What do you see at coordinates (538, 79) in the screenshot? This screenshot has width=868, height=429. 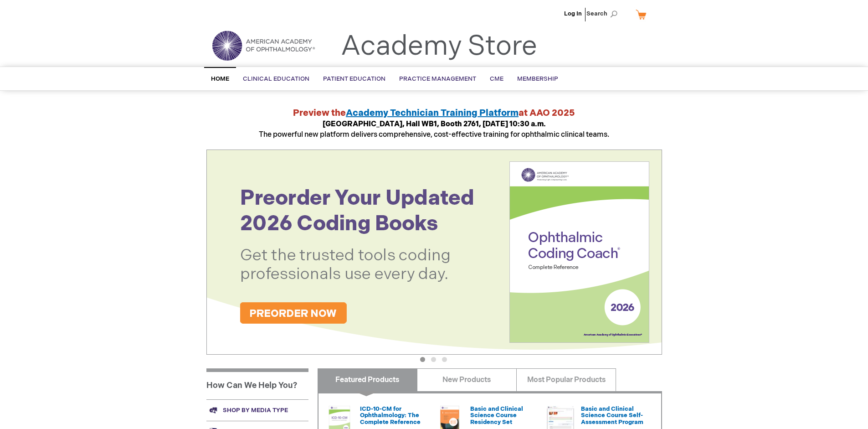 I see `span: Membership` at bounding box center [538, 79].